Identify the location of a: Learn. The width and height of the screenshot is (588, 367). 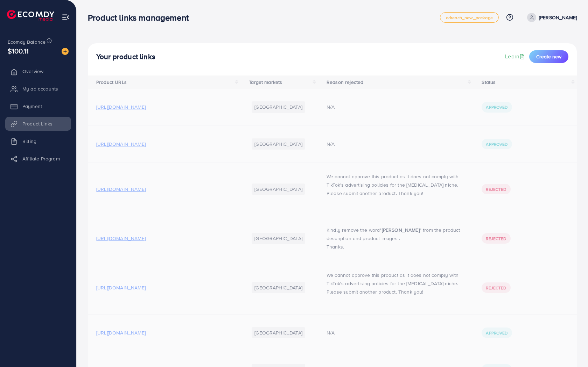
(516, 56).